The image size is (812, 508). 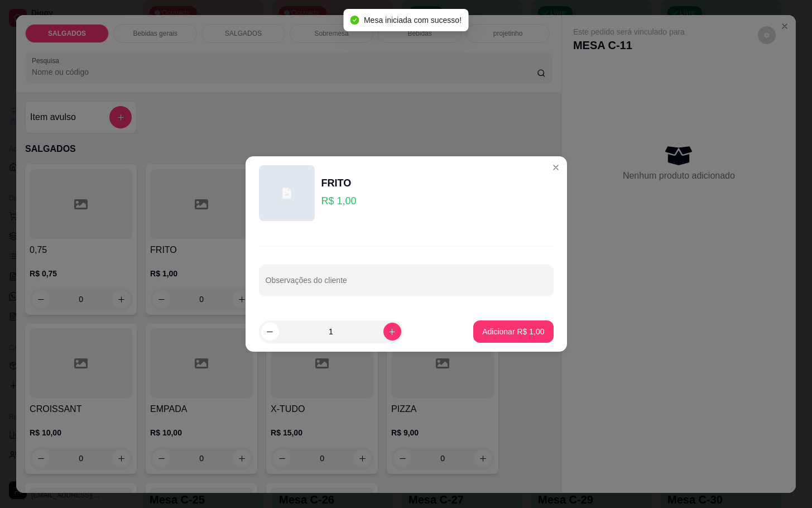 What do you see at coordinates (406, 285) in the screenshot?
I see `input: Observações do cliente` at bounding box center [406, 285].